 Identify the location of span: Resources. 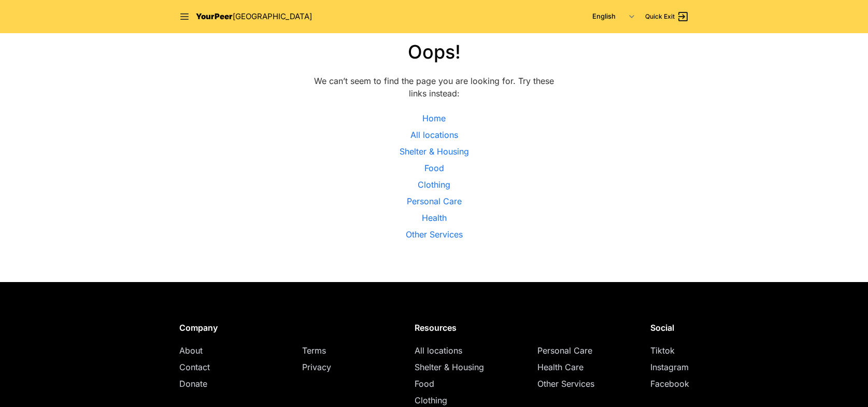
(435, 328).